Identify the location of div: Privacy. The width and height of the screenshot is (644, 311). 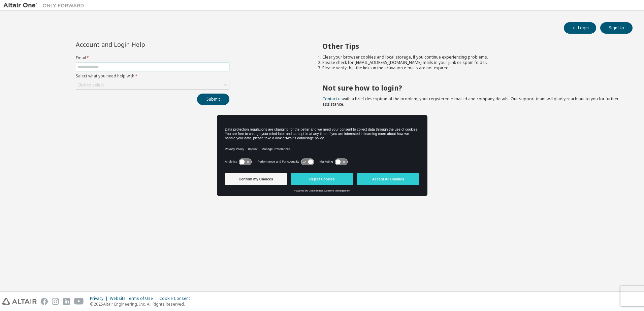
(99, 299).